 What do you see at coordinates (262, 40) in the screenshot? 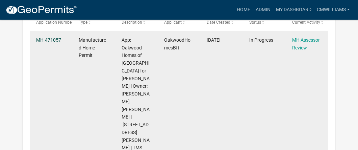
I see `span: In Progress` at bounding box center [262, 40].